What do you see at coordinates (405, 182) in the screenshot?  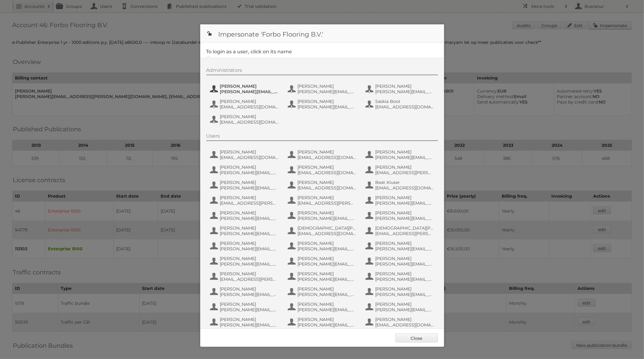 I see `span: Beat Kluser` at bounding box center [405, 182].